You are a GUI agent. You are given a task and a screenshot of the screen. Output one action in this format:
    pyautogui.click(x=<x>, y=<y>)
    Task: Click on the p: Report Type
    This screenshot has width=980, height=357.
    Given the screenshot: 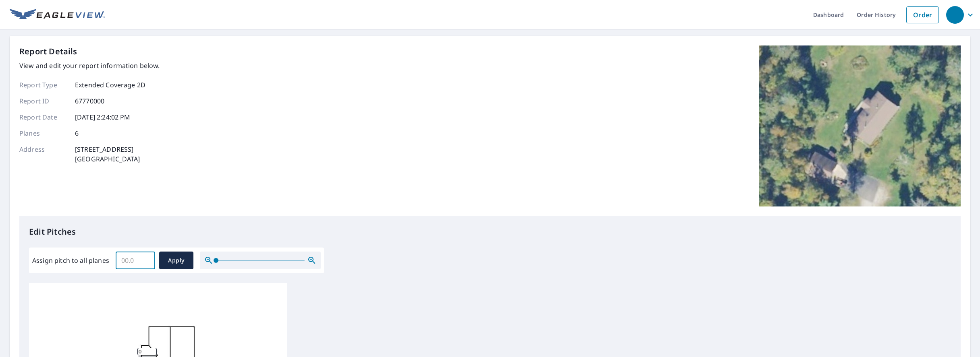 What is the action you would take?
    pyautogui.click(x=44, y=85)
    